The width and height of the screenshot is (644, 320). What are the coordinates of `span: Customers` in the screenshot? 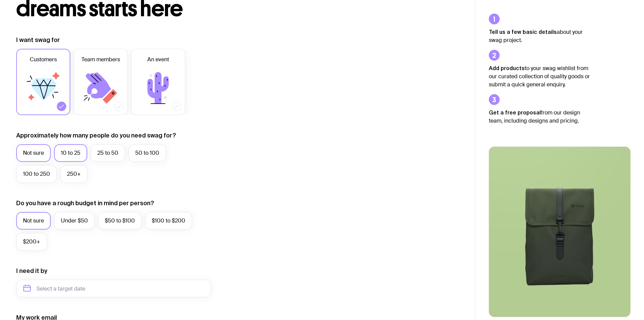 It's located at (43, 60).